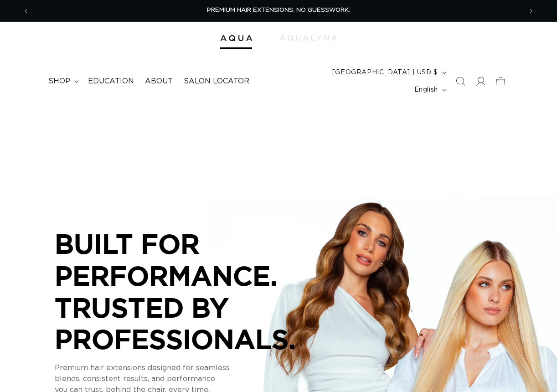  I want to click on span: Salon Locator, so click(216, 81).